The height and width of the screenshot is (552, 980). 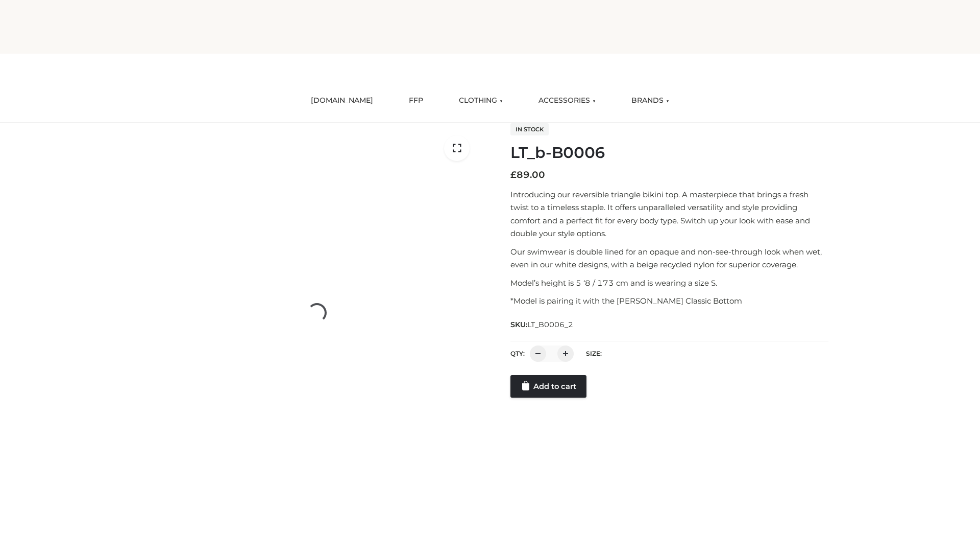 I want to click on p: Our swimwear is double lined for an opaque and non-see-through look when wet, even in our white d..., so click(x=669, y=258).